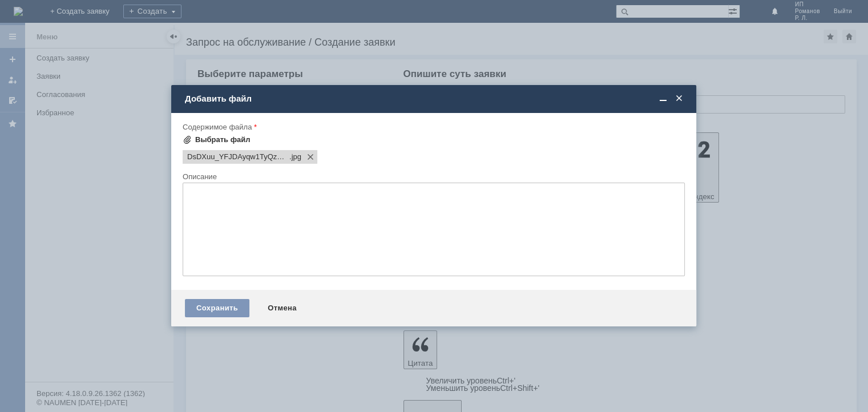 The height and width of the screenshot is (412, 868). Describe the element at coordinates (663, 99) in the screenshot. I see `span: Свернуть (Ctrl + M)` at that location.